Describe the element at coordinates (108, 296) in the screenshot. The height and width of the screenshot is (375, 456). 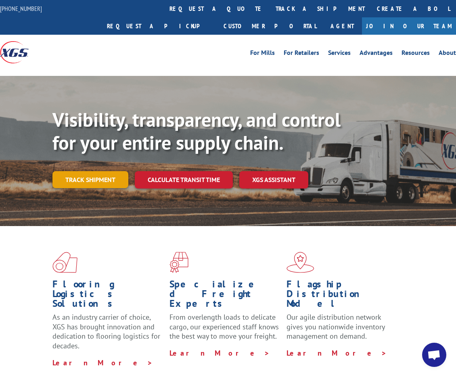
I see `h1: Flooring Logistics Solutions` at that location.